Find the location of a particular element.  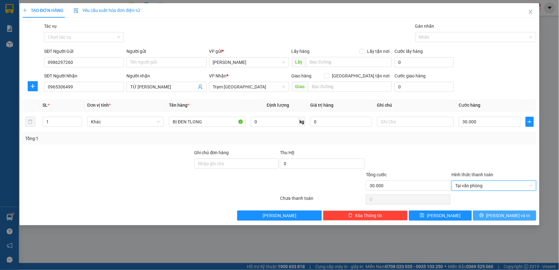

span: Gửi: is located at coordinates (10, 9).